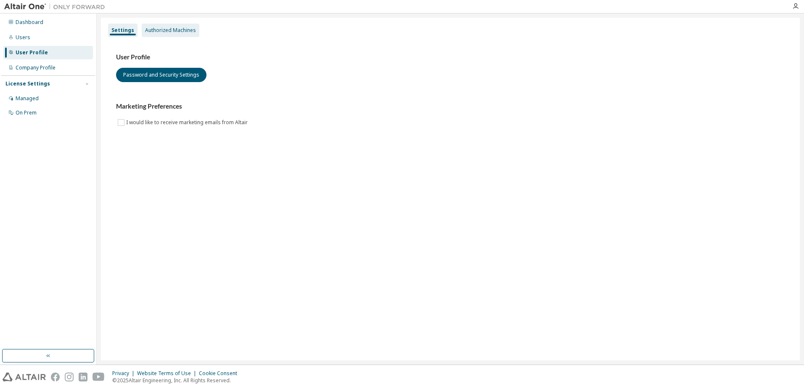 The width and height of the screenshot is (804, 389). Describe the element at coordinates (98, 376) in the screenshot. I see `img: youtube.svg` at that location.